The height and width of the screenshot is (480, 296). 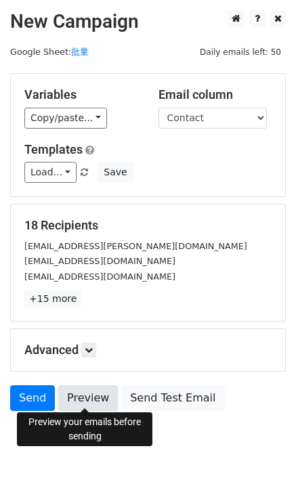 I want to click on a: Send Test Email, so click(x=173, y=398).